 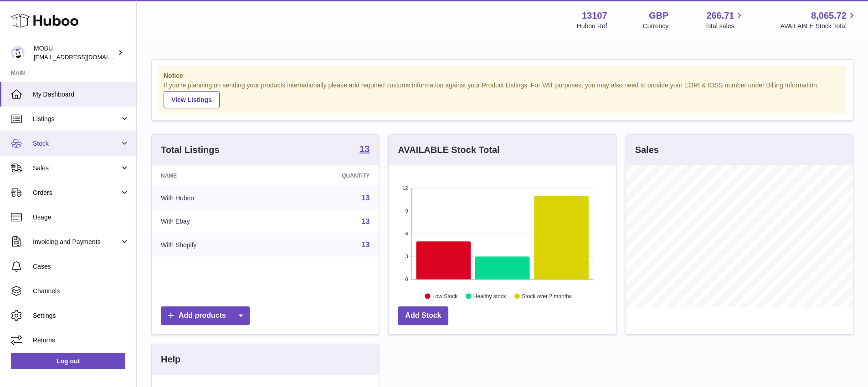 What do you see at coordinates (213, 176) in the screenshot?
I see `th: Name` at bounding box center [213, 176].